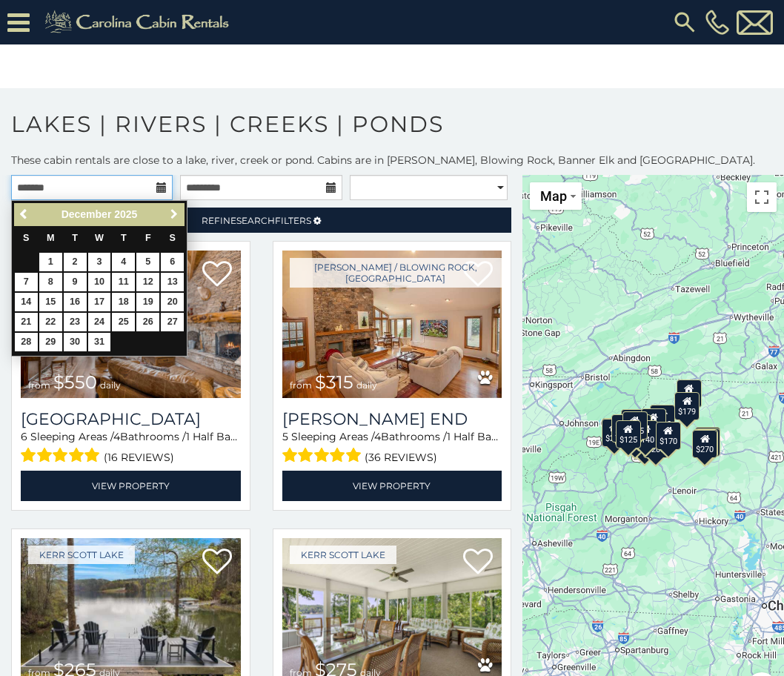 The height and width of the screenshot is (676, 784). I want to click on h3: Moss End, so click(392, 419).